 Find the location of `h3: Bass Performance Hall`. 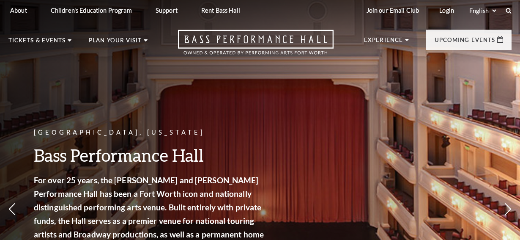

h3: Bass Performance Hall is located at coordinates (150, 155).